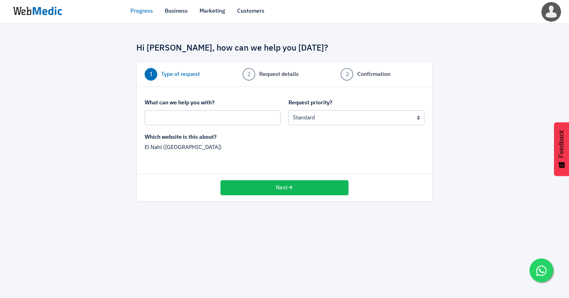 The height and width of the screenshot is (298, 569). I want to click on a: 1 Type of request, so click(186, 74).